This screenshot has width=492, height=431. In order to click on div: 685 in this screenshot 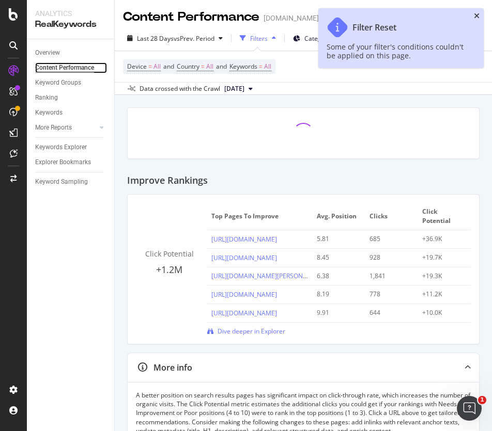, I will do `click(389, 239)`.